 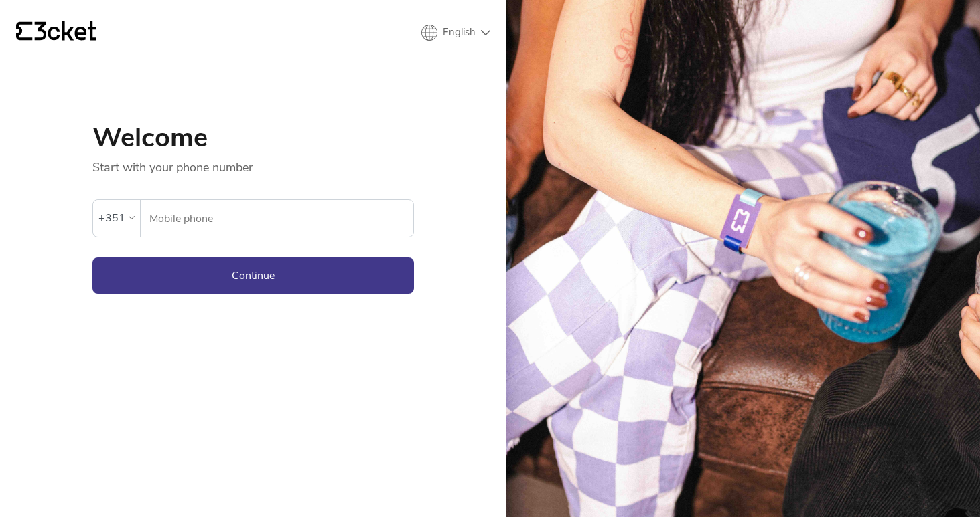 I want to click on button: Continue, so click(x=253, y=276).